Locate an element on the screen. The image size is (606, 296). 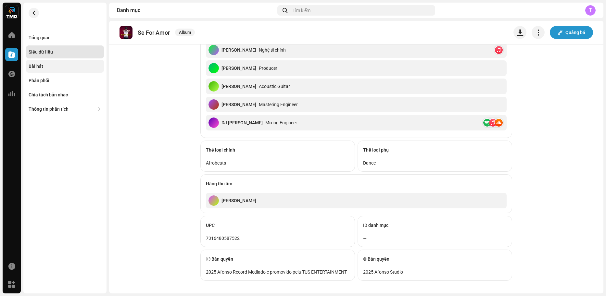
div: UPC is located at coordinates (278, 225).